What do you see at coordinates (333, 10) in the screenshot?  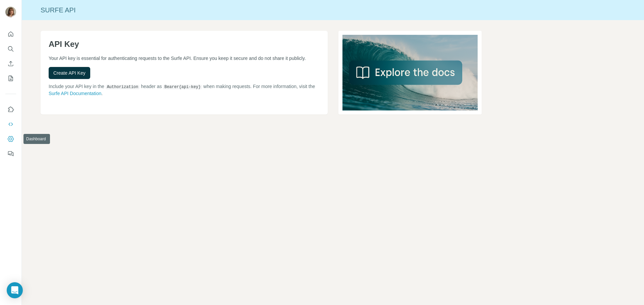 I see `div: Surfe API` at bounding box center [333, 10].